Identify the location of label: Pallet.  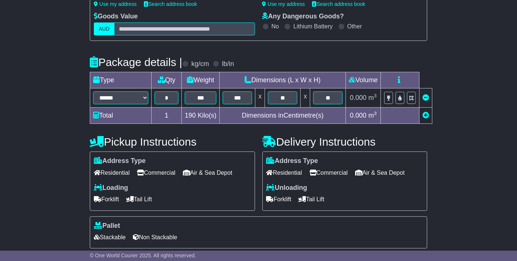
(107, 226).